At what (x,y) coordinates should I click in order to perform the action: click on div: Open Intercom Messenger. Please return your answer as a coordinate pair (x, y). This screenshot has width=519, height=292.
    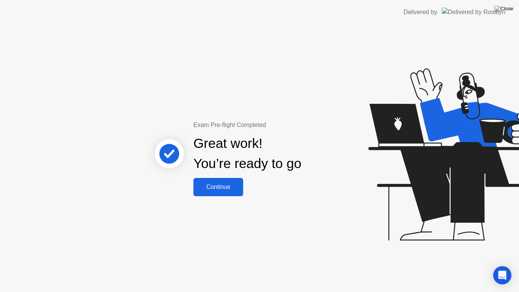
    Looking at the image, I should click on (502, 275).